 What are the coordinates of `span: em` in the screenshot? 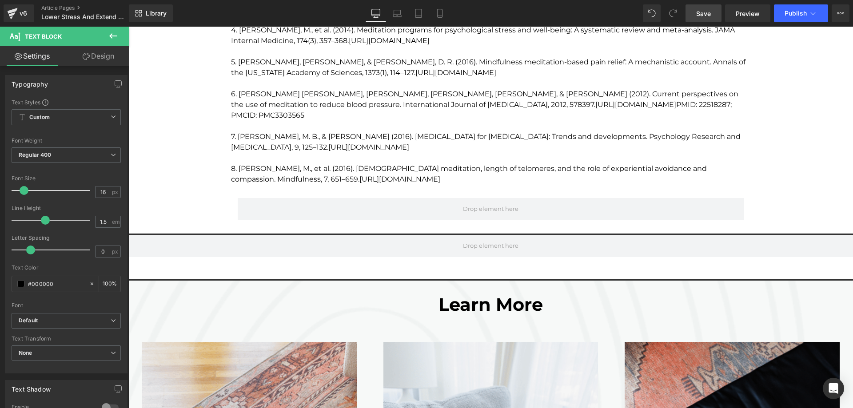 It's located at (116, 222).